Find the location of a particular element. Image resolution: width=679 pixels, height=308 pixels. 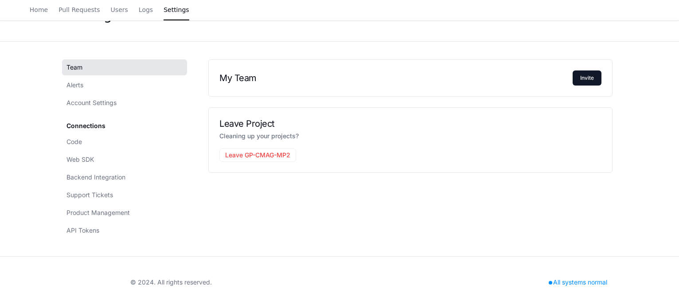

a: Web SDK is located at coordinates (124, 159).